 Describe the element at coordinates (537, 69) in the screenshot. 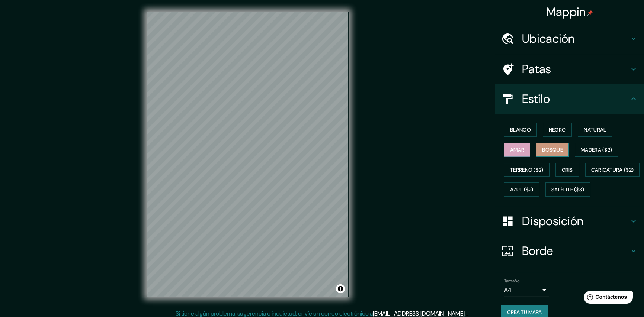

I see `font: Patas` at that location.